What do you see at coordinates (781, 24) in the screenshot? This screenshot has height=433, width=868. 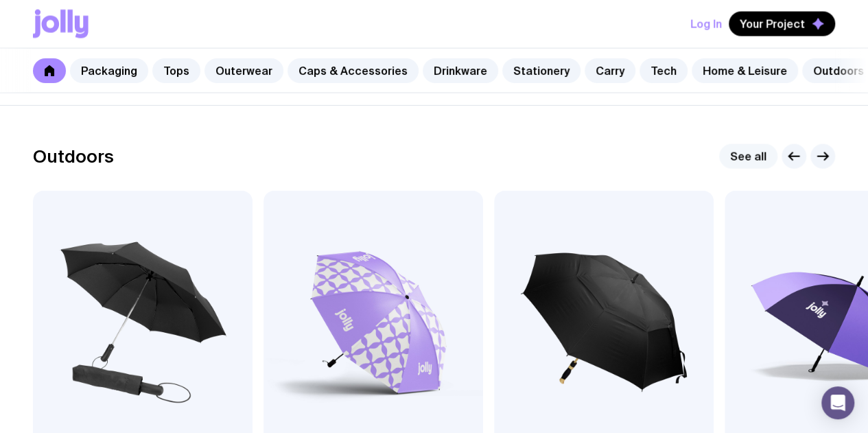 I see `button: Your Project` at bounding box center [781, 24].